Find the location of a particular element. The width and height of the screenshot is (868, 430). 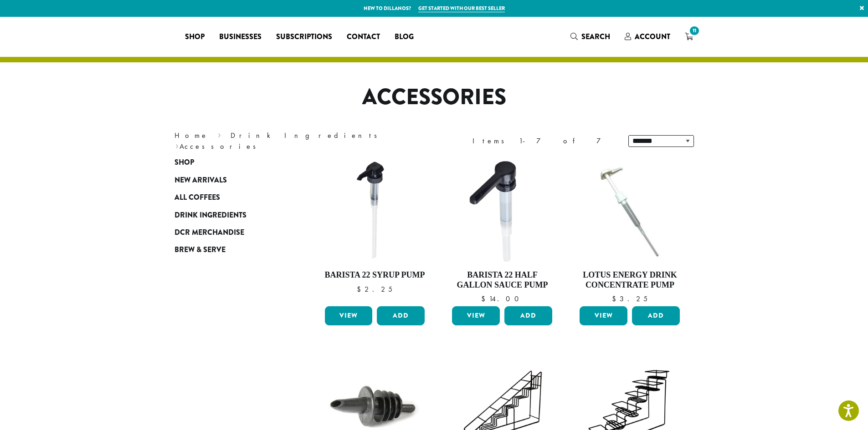

a: New Arrivals is located at coordinates (229, 180).